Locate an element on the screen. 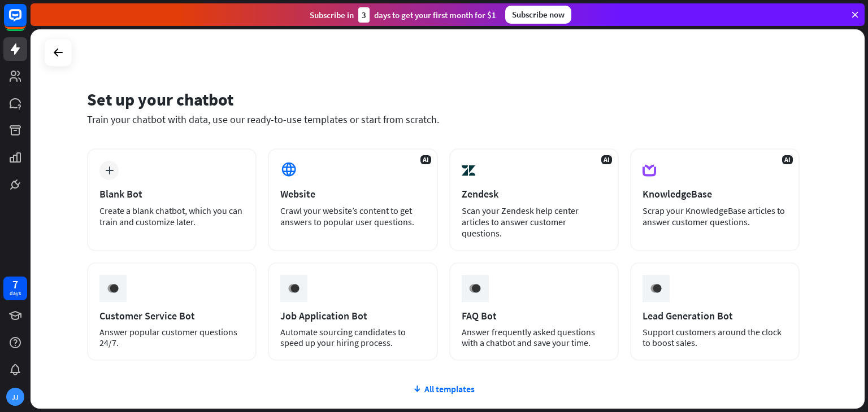 This screenshot has width=868, height=412. a: 7 days is located at coordinates (16, 289).